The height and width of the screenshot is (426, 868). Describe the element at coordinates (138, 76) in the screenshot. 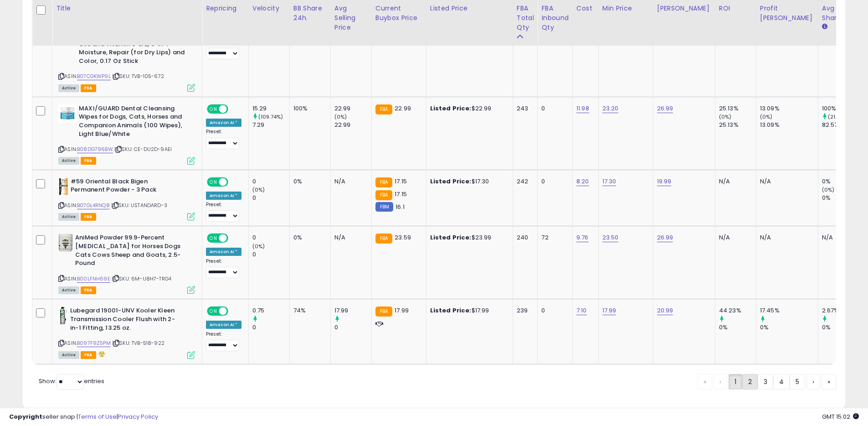

I see `span: | SKU: TVB-105-672` at that location.